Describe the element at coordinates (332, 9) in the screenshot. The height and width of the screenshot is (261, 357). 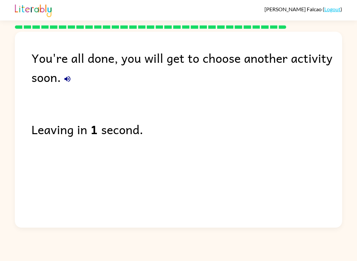
I see `a: Logout` at that location.